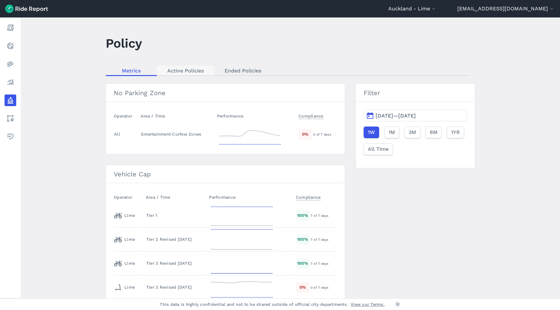  I want to click on button: 1YR, so click(455, 132).